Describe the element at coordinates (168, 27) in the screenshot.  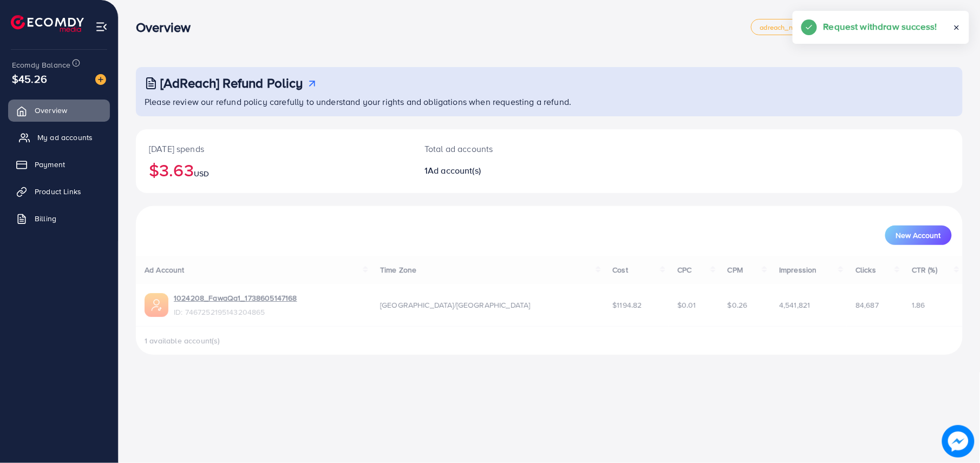
I see `h3: Overview` at that location.